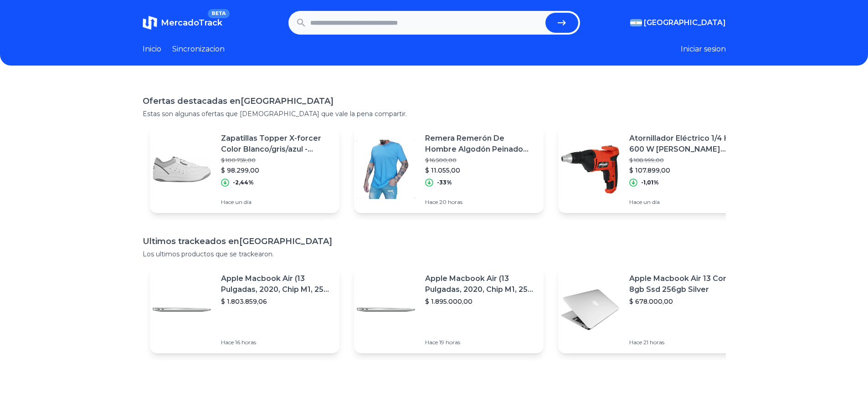  Describe the element at coordinates (685, 284) in the screenshot. I see `p: Apple Macbook Air 13 Core I5 8gb Ssd 256gb Silver` at that location.